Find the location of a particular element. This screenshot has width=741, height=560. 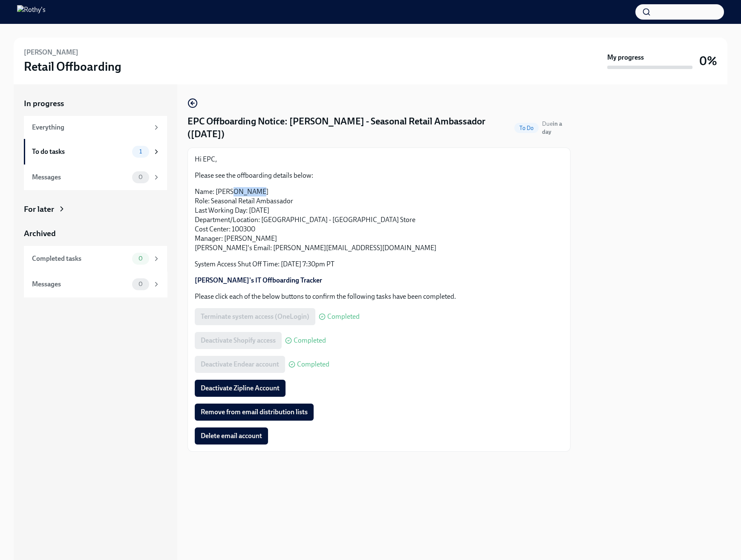

a: Everything is located at coordinates (95, 127).